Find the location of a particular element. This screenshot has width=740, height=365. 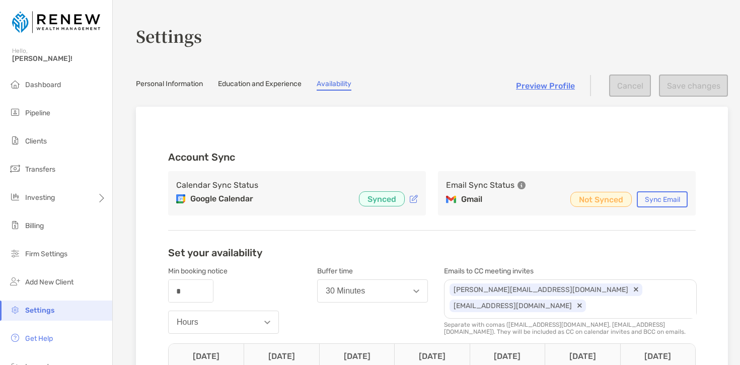

h3: Settings is located at coordinates (432, 36).